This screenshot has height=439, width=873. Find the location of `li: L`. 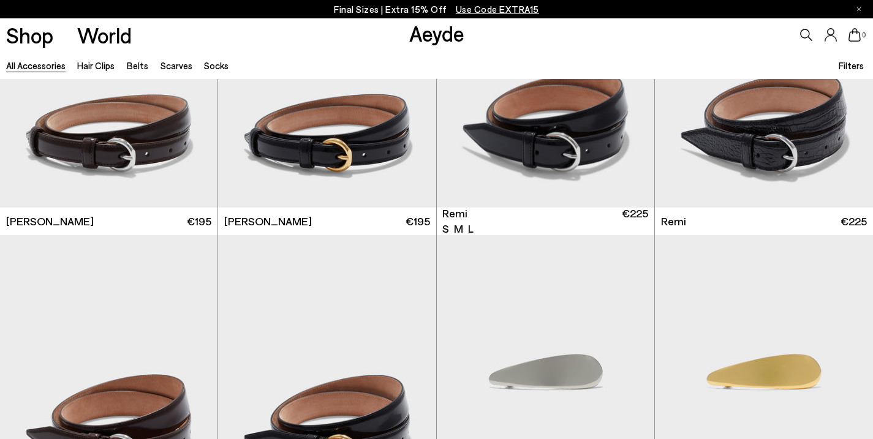

li: L is located at coordinates (470, 228).